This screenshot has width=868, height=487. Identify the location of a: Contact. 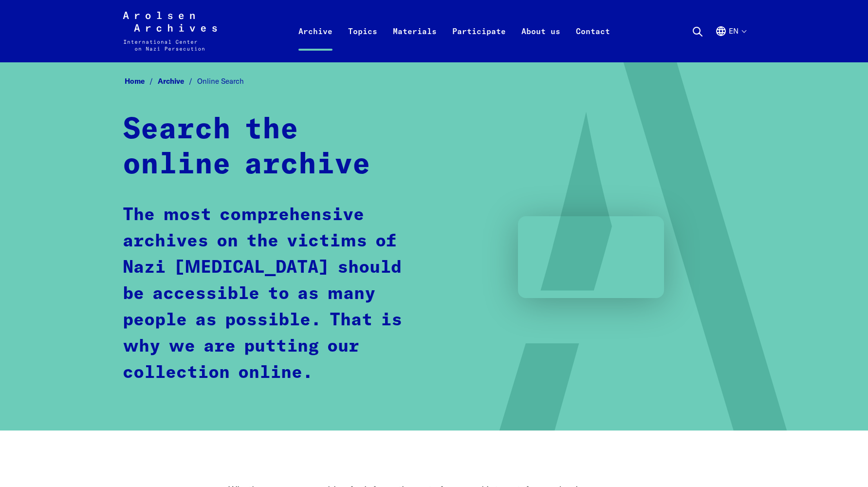
(593, 43).